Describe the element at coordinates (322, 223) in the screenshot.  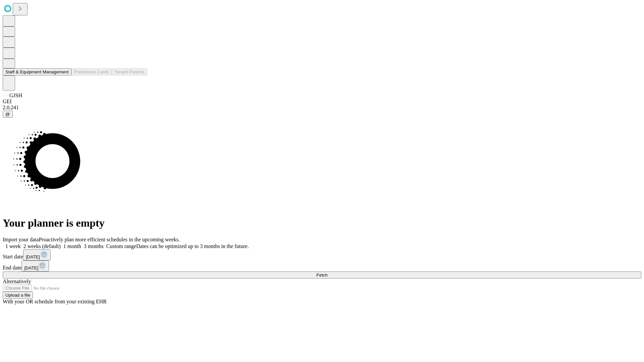
I see `h1: Your planner is empty` at that location.